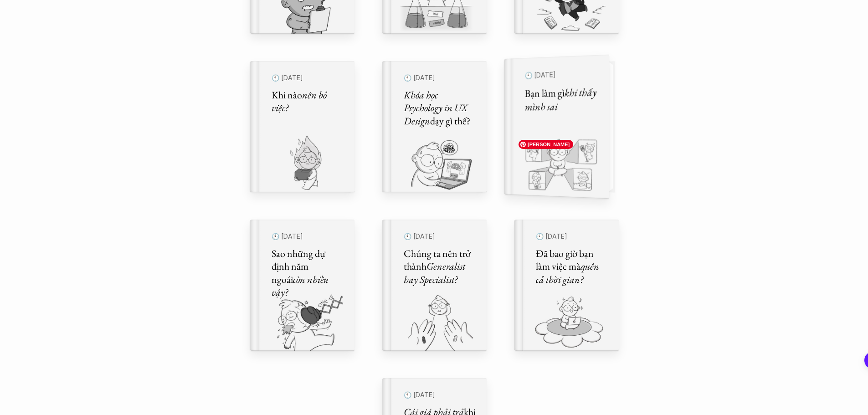  I want to click on h5: Chúng ta nên trở thành, so click(440, 267).